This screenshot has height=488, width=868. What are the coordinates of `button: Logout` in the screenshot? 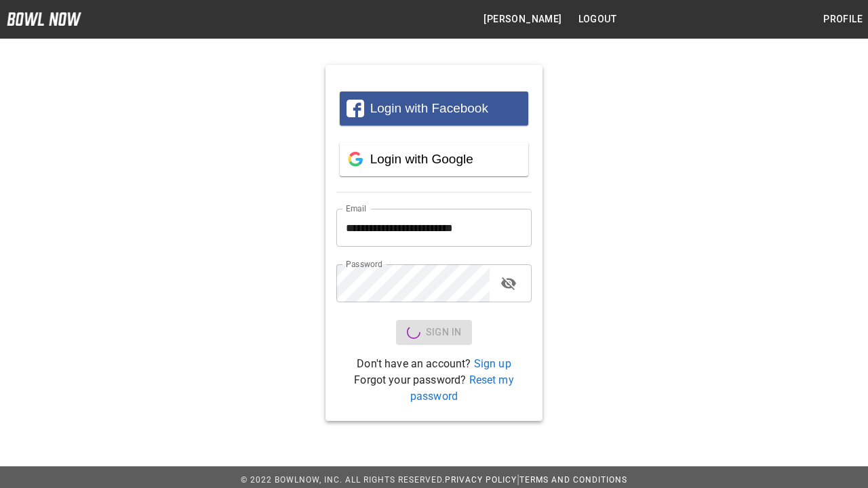 It's located at (598, 19).